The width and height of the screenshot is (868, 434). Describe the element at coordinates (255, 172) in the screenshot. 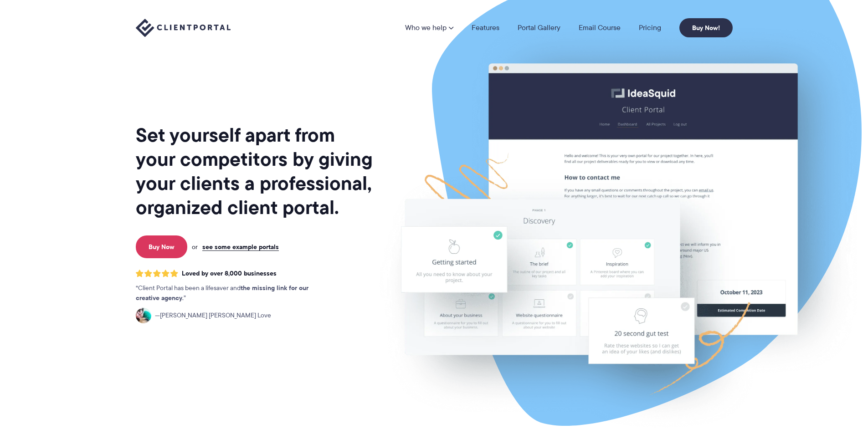

I see `h1: Set yourself apart from your competitors by giving your clients a professional, organized client ...` at that location.